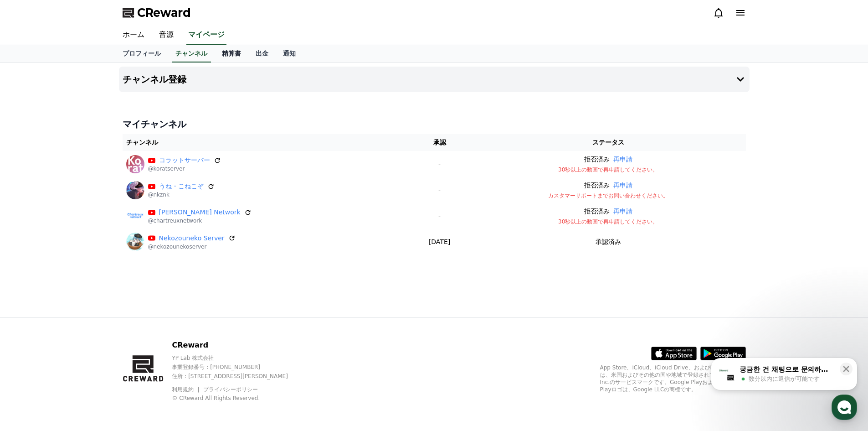 This screenshot has height=431, width=868. What do you see at coordinates (289, 54) in the screenshot?
I see `a: 通知` at bounding box center [289, 54].